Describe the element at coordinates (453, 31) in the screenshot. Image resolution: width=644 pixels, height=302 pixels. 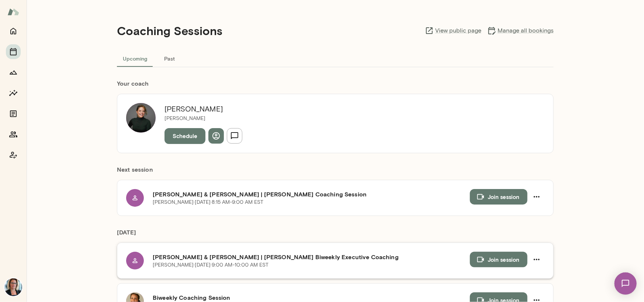
I see `a: View public page` at that location.